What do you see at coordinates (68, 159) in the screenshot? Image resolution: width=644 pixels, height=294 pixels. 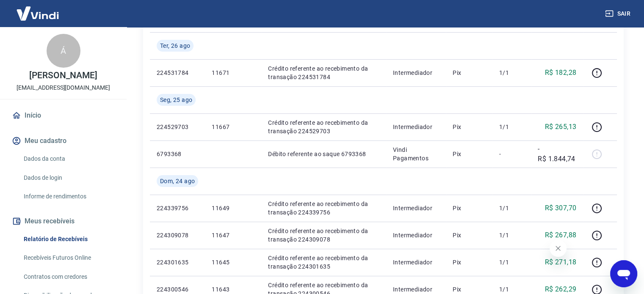 I see `a: Dados da conta` at bounding box center [68, 159].